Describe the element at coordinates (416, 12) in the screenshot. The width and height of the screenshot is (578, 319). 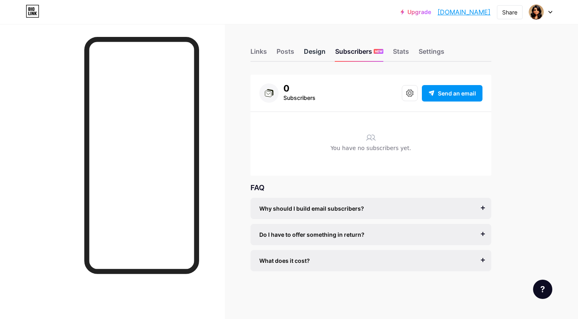
I see `a: Upgrade` at that location.